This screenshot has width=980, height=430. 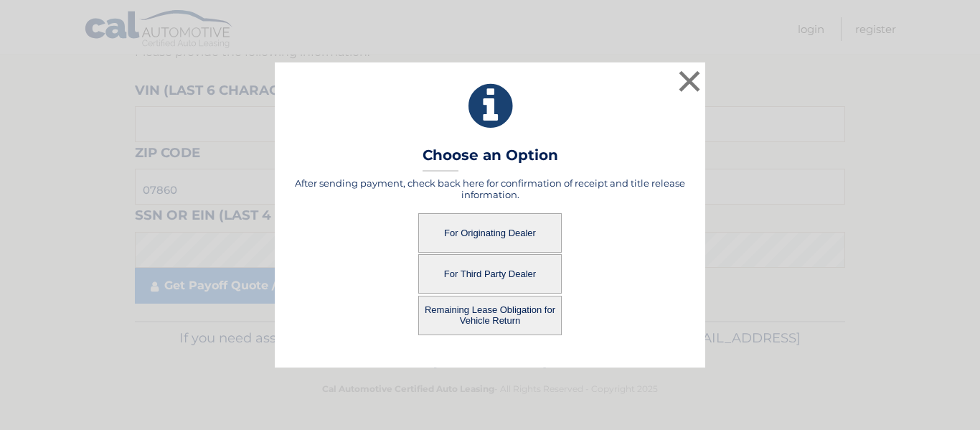 I want to click on button: For Originating Dealer, so click(x=490, y=233).